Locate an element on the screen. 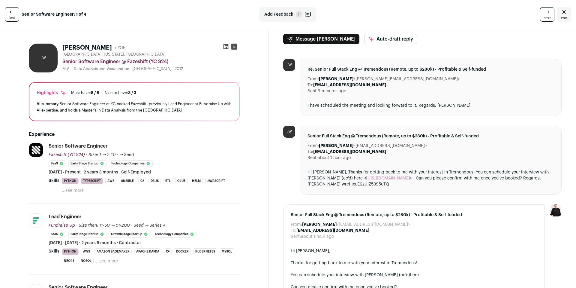 The width and height of the screenshot is (576, 288). li: Growth Stage Startup is located at coordinates (130, 234).